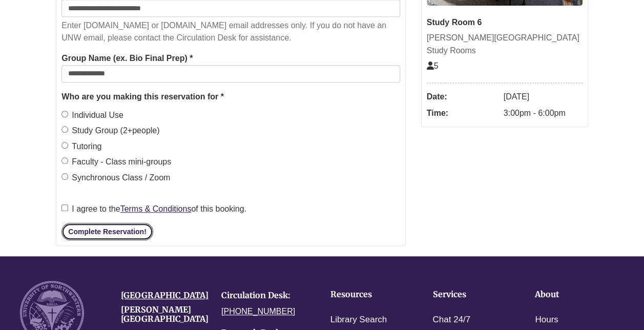 This screenshot has height=330, width=644. I want to click on label: Synchronous Class / Zoom, so click(116, 178).